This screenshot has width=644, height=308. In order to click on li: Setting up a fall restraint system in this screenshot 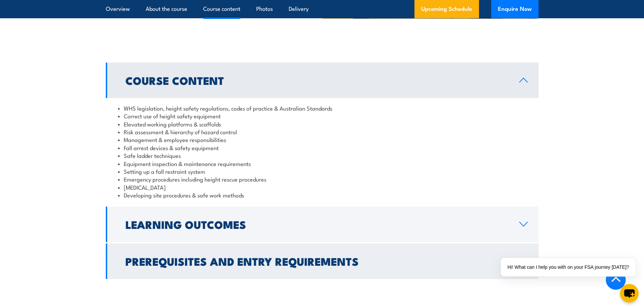, I will do `click(322, 171)`.